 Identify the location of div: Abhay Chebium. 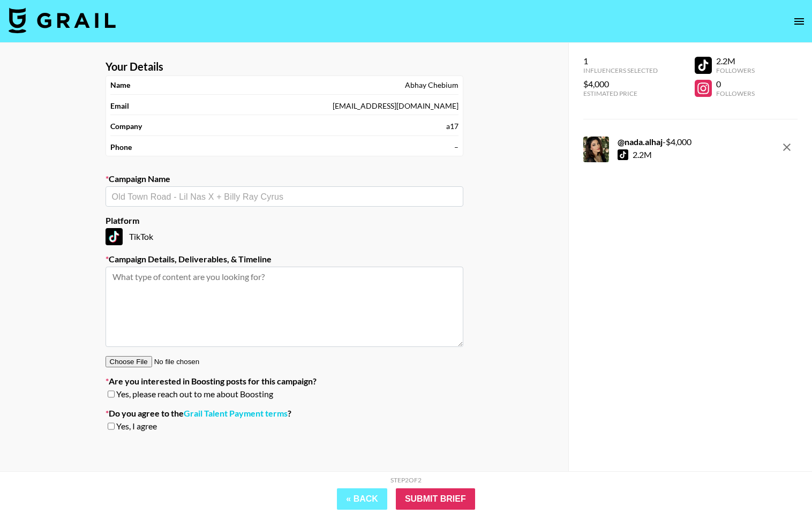
(431, 85).